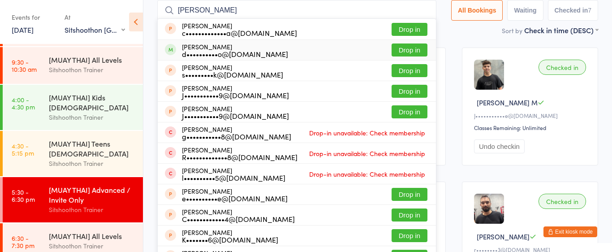 The height and width of the screenshot is (252, 612). Describe the element at coordinates (499, 146) in the screenshot. I see `button: Undo checkin` at that location.